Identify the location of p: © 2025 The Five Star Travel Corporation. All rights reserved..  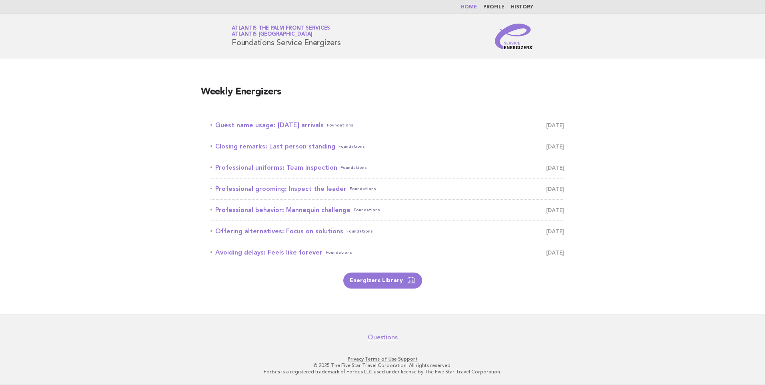
(383, 366).